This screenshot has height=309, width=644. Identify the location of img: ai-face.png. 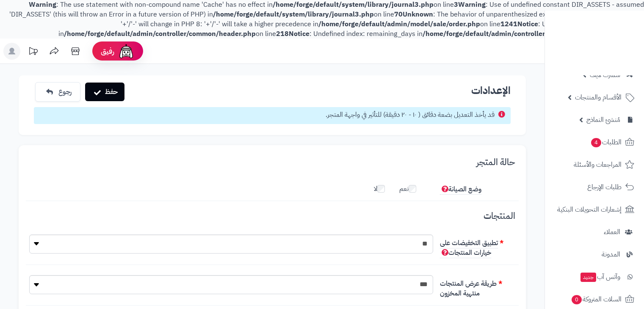
(126, 51).